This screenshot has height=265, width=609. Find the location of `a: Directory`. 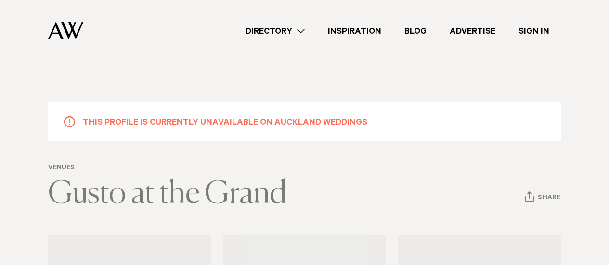

a: Directory is located at coordinates (275, 31).